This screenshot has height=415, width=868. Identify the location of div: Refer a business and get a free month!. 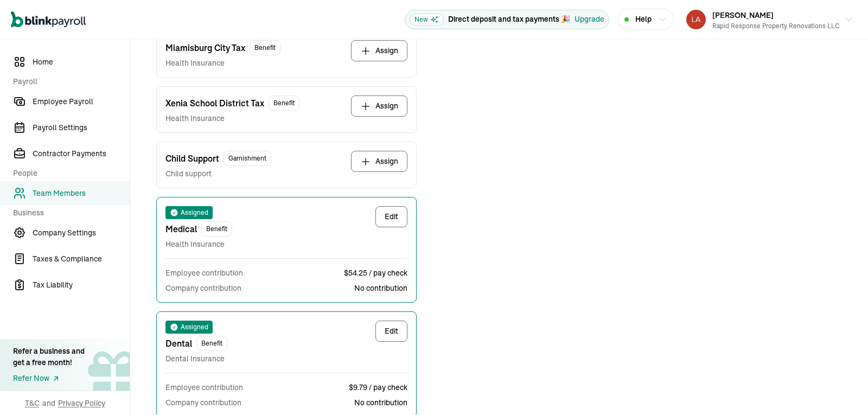
(49, 357).